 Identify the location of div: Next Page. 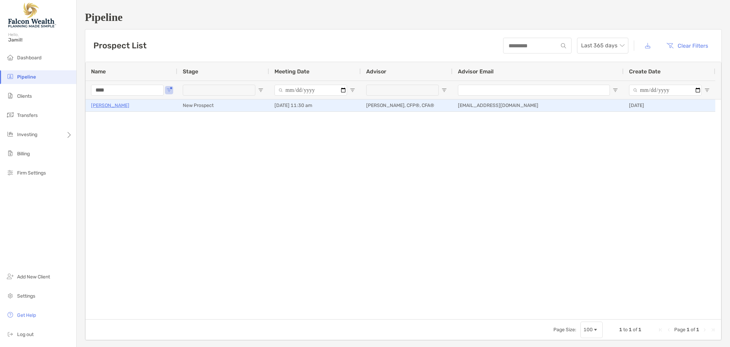
(705, 329).